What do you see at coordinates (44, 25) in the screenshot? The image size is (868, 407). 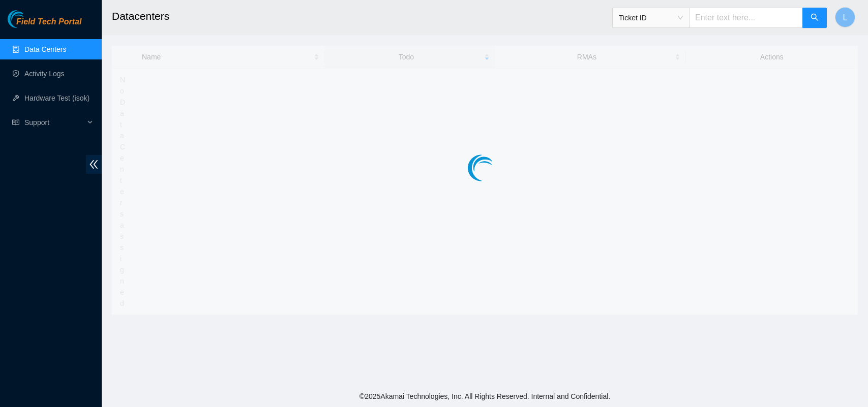 I see `a: Akamai TechnologiesField Tech Portal` at bounding box center [44, 25].